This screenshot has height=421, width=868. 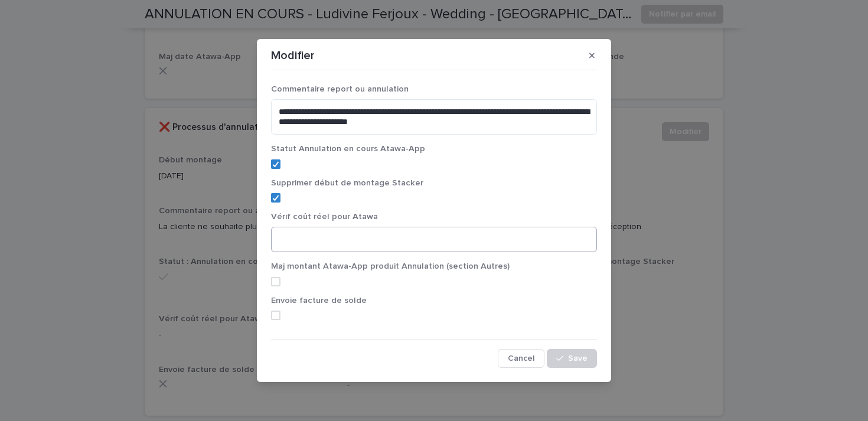 I want to click on p: Modifier, so click(x=293, y=55).